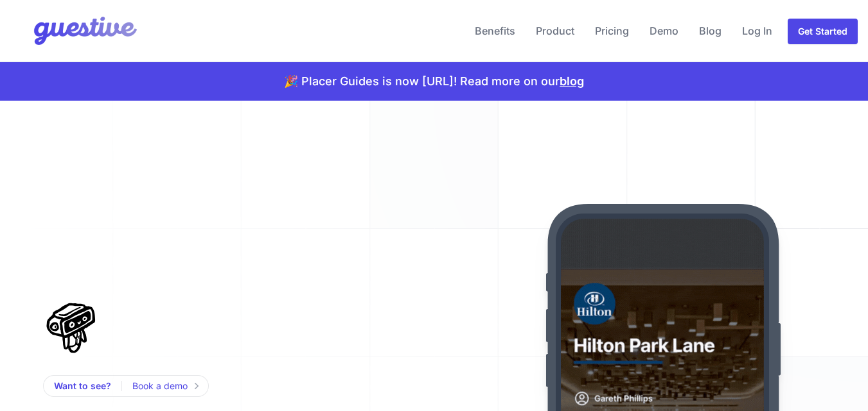 This screenshot has height=411, width=868. What do you see at coordinates (571, 81) in the screenshot?
I see `a: blog` at bounding box center [571, 81].